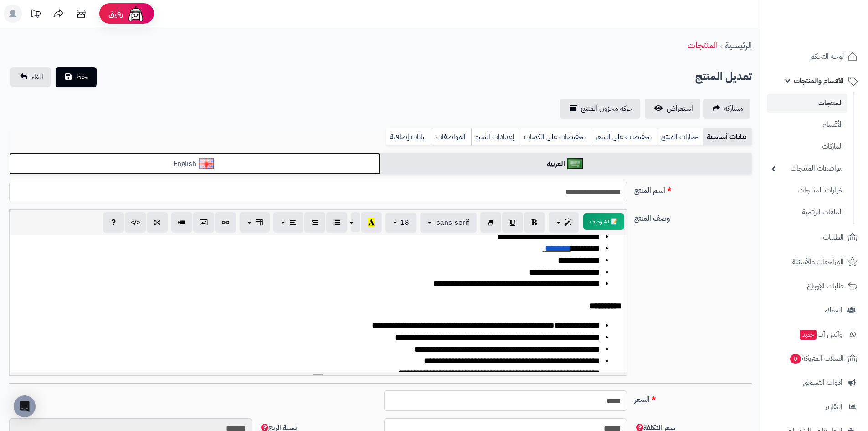 This screenshot has height=431, width=868. What do you see at coordinates (807, 168) in the screenshot?
I see `a: مواصفات المنتجات` at bounding box center [807, 168].